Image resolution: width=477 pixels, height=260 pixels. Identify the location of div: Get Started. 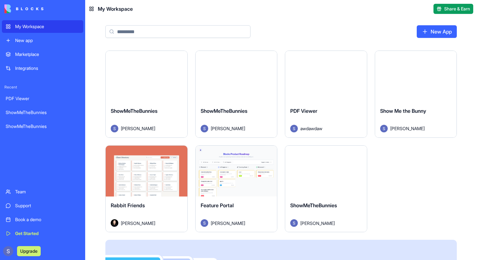
(47, 233).